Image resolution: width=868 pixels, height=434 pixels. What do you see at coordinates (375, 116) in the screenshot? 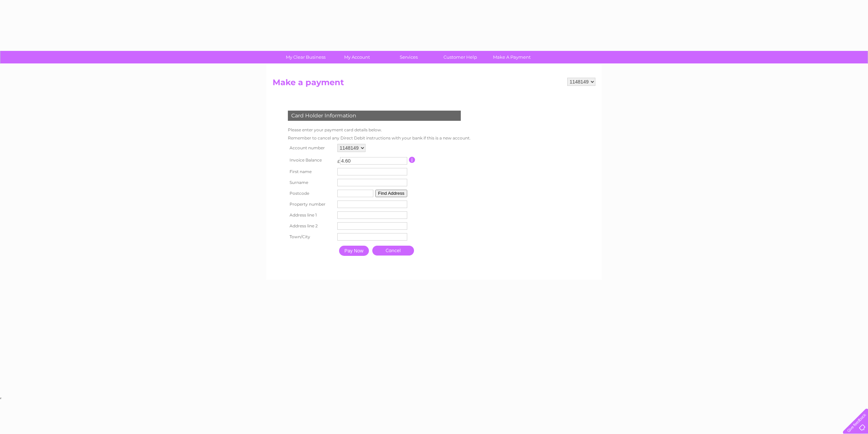
I see `div: Card Holder Information` at bounding box center [375, 116].